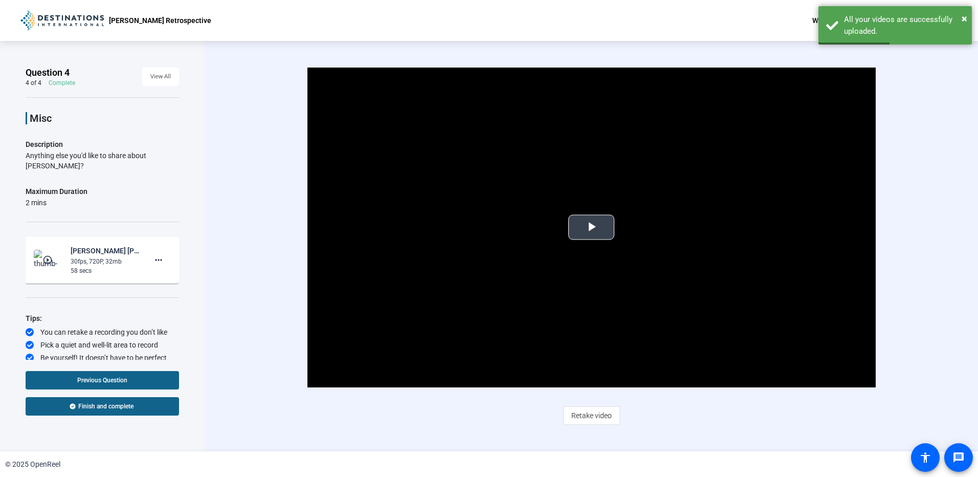 The width and height of the screenshot is (978, 477). What do you see at coordinates (591, 227) in the screenshot?
I see `div: Video Player` at bounding box center [591, 227].